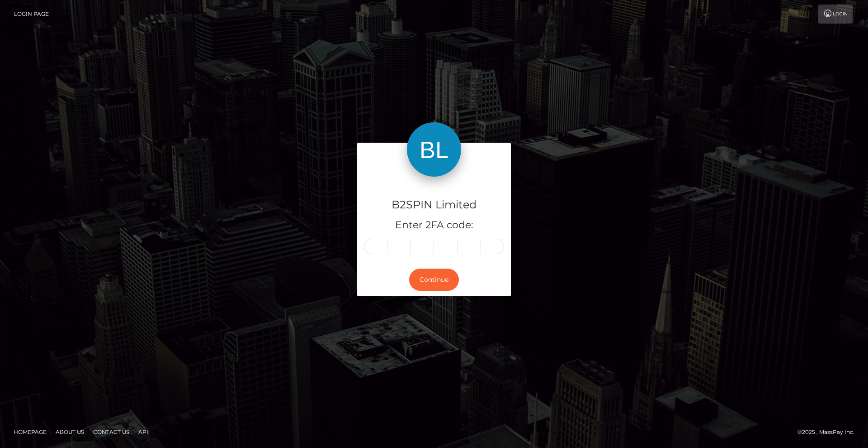  Describe the element at coordinates (434, 225) in the screenshot. I see `h5: Enter 2FA code:` at that location.